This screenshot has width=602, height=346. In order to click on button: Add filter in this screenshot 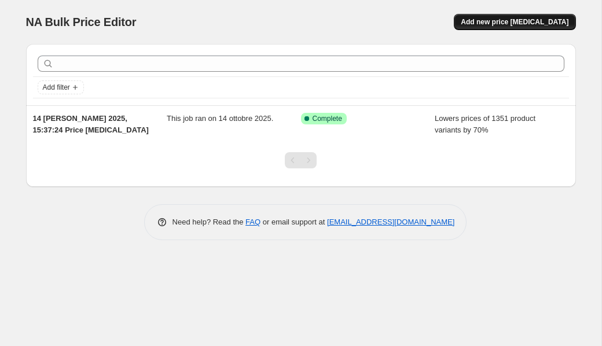, I will do `click(61, 87)`.